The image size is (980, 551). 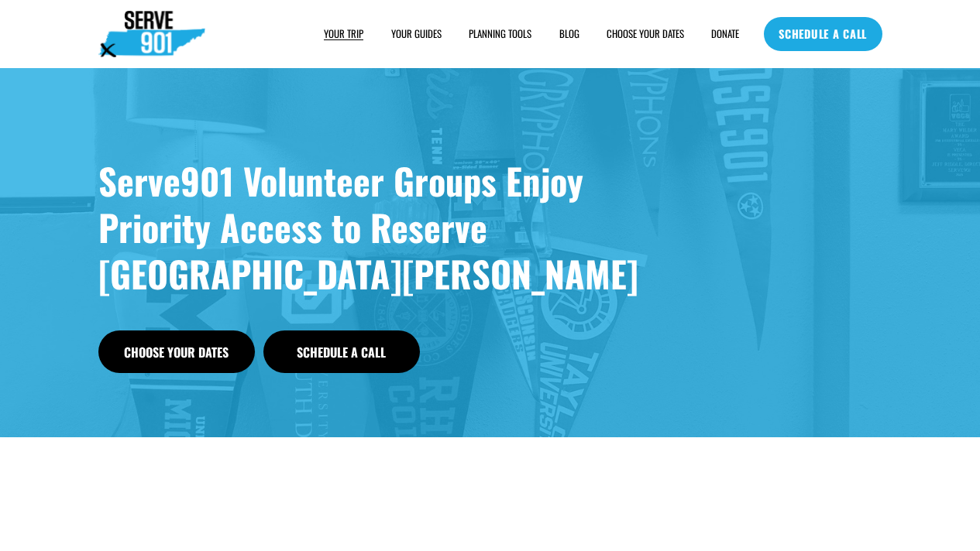 I want to click on a: SCHEDULE A CALL, so click(x=822, y=34).